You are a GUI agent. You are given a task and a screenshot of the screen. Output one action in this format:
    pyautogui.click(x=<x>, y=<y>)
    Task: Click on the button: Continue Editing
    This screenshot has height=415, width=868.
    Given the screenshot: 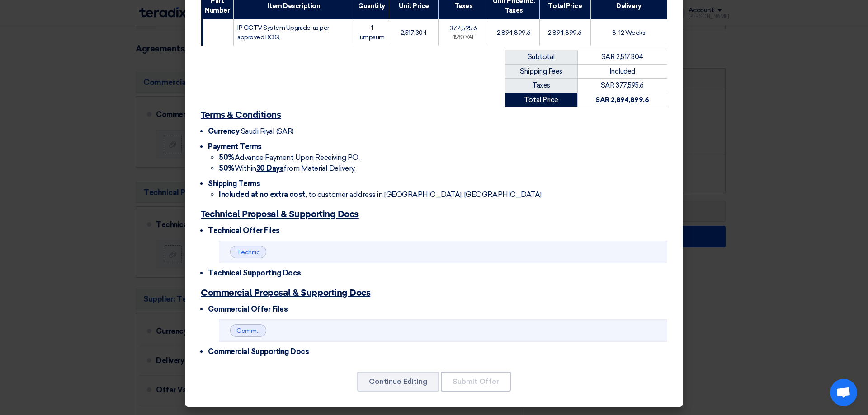 What is the action you would take?
    pyautogui.click(x=398, y=382)
    